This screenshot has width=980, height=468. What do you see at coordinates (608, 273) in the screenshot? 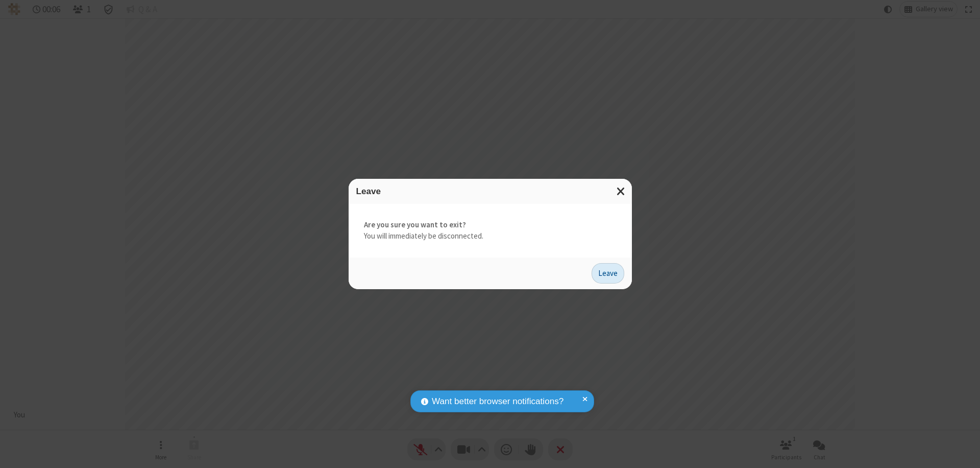
I see `button: Leave` at bounding box center [608, 273].